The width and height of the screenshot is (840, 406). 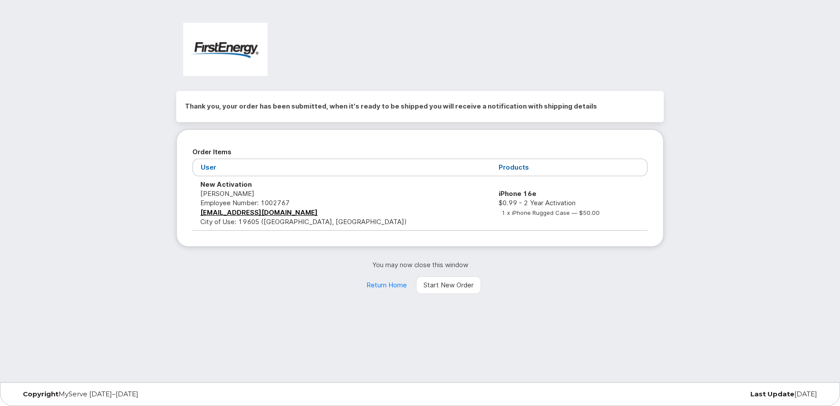 I want to click on h2: Thank you, your order has been submitted, when it's ready to be shipped you will receive a notifi..., so click(x=420, y=106).